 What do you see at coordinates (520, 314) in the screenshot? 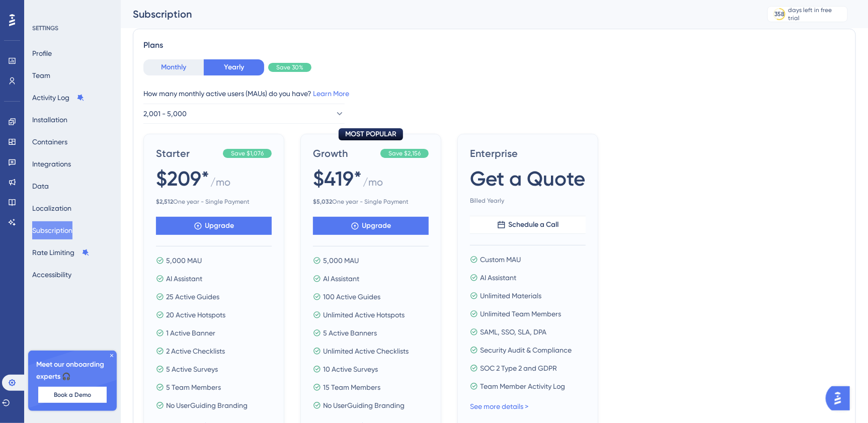
I see `span: Unlimited Team Members` at bounding box center [520, 314].